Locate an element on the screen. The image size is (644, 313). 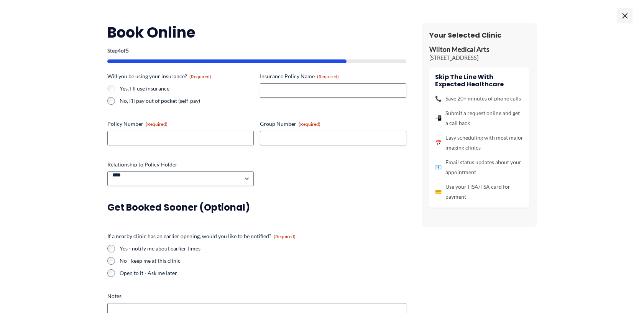
span: 5 is located at coordinates (127, 50).